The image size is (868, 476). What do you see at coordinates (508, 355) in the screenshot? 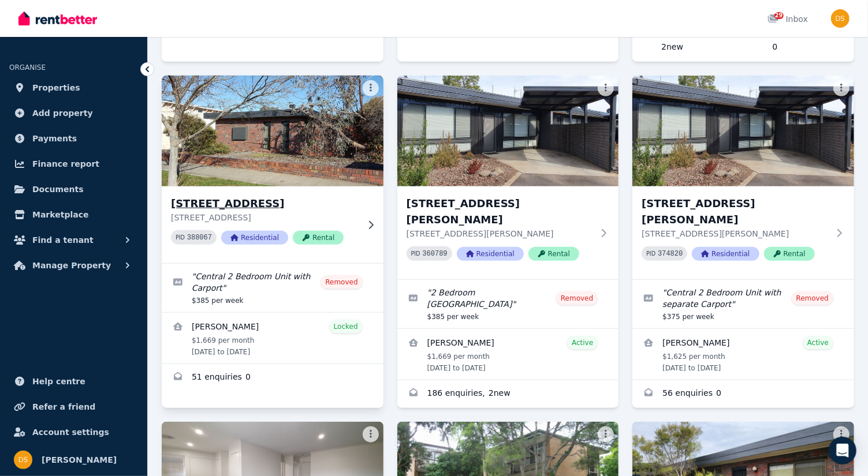
I see `a: View details for Geoffrey Thorne` at bounding box center [508, 355].